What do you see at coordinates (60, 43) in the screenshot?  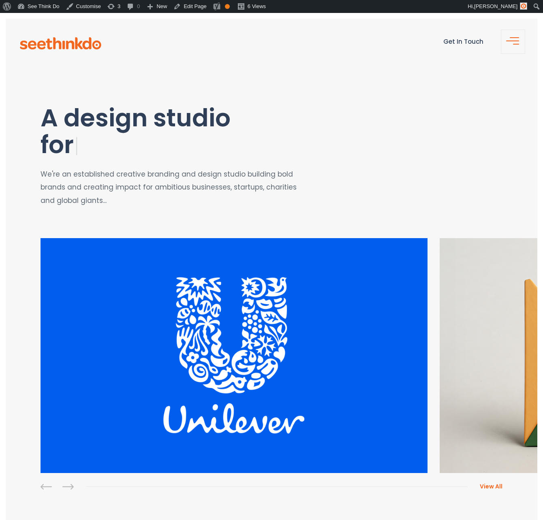 I see `img: see-think-do-logo.png` at bounding box center [60, 43].